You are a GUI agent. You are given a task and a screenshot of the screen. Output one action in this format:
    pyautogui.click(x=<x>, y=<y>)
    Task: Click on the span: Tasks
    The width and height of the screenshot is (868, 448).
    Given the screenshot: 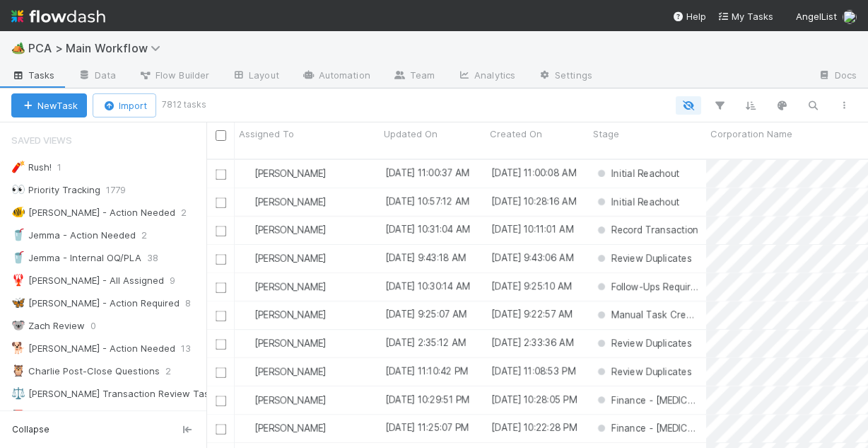 What is the action you would take?
    pyautogui.click(x=33, y=75)
    